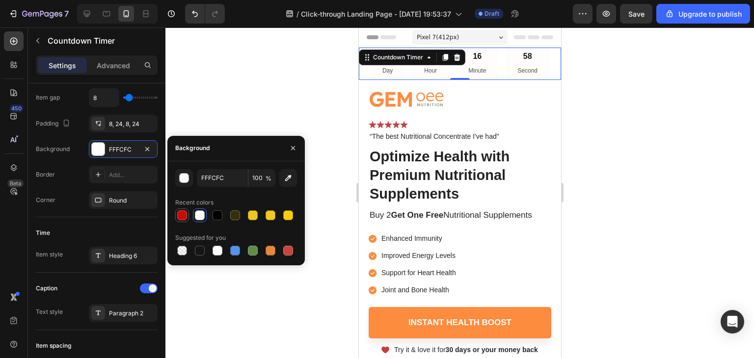 The width and height of the screenshot is (754, 358). What do you see at coordinates (168, 44) in the screenshot?
I see `p: Second` at bounding box center [168, 44].